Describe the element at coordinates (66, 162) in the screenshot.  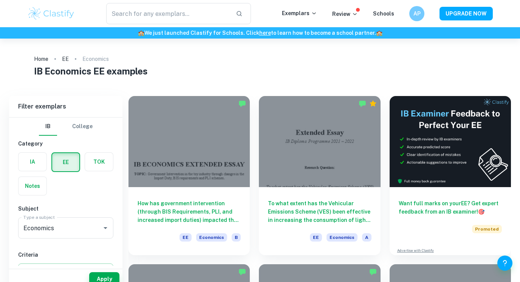
I see `button: EE` at that location.